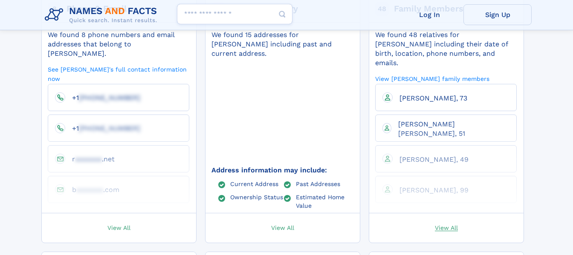  I want to click on button: Search Button, so click(282, 14).